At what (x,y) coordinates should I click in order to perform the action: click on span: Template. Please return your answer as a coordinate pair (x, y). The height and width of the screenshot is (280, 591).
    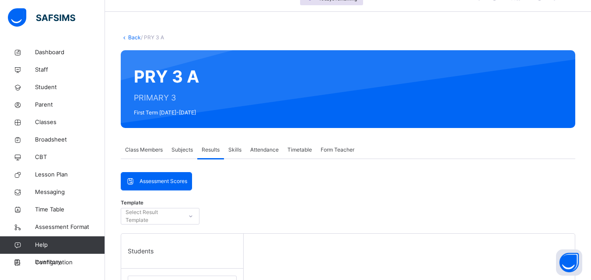
    Looking at the image, I should click on (132, 203).